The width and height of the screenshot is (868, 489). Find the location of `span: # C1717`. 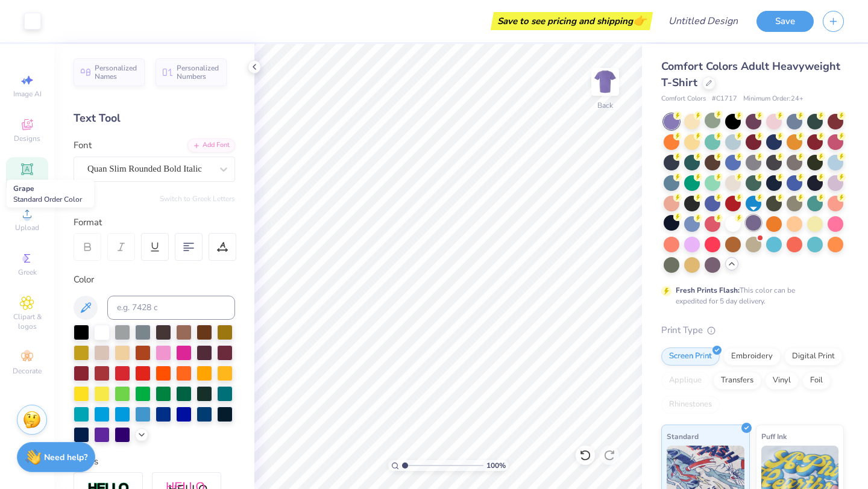

span: # C1717 is located at coordinates (724, 99).